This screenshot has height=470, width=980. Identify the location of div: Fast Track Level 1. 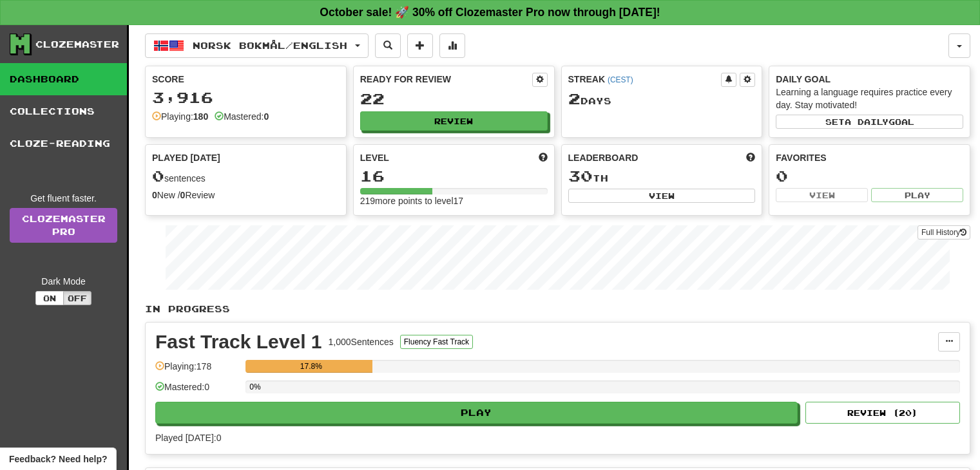
(238, 342).